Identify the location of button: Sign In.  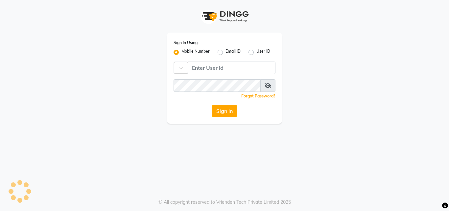
(225, 111).